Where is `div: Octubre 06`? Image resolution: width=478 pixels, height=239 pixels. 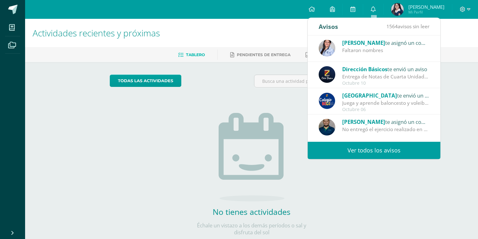
div: Octubre 06 is located at coordinates (386, 109).